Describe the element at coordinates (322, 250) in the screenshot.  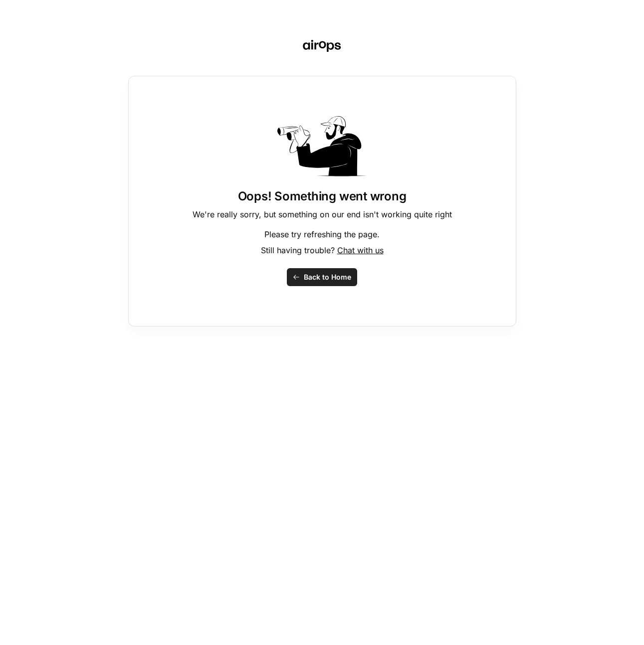
I see `p: Still having trouble?` at that location.